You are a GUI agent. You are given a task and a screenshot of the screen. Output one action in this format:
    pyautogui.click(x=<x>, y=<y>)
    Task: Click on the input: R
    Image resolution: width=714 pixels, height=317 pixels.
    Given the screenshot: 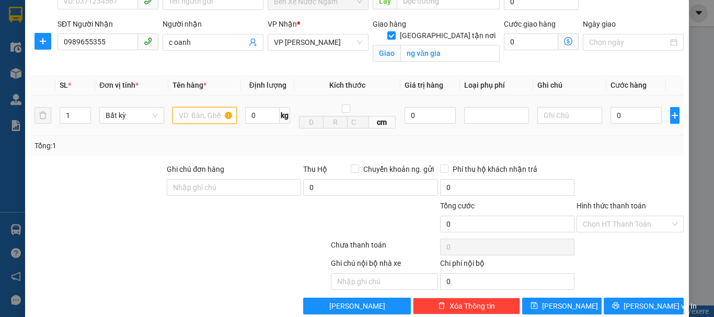 What is the action you would take?
    pyautogui.click(x=335, y=122)
    